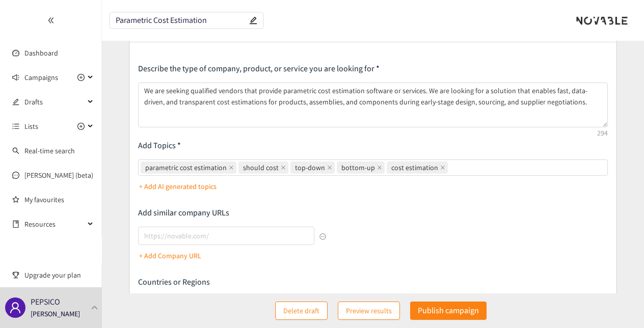  Describe the element at coordinates (373, 69) in the screenshot. I see `p: Describe the type of company, product, or service you are looking for` at that location.